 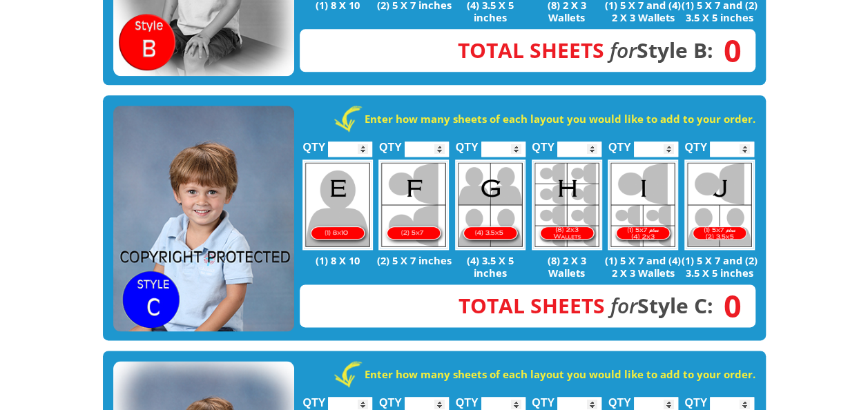 What do you see at coordinates (490, 204) in the screenshot?
I see `img: G` at bounding box center [490, 204].